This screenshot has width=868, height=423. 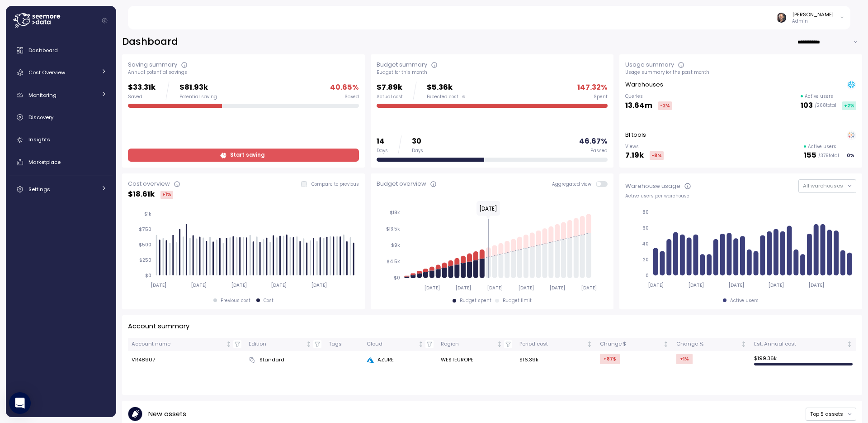 What do you see at coordinates (344, 344) in the screenshot?
I see `div: Tags` at bounding box center [344, 344].